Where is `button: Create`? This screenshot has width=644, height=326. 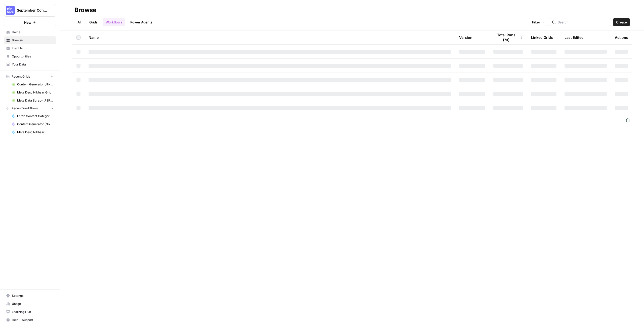 button: Create is located at coordinates (622, 22).